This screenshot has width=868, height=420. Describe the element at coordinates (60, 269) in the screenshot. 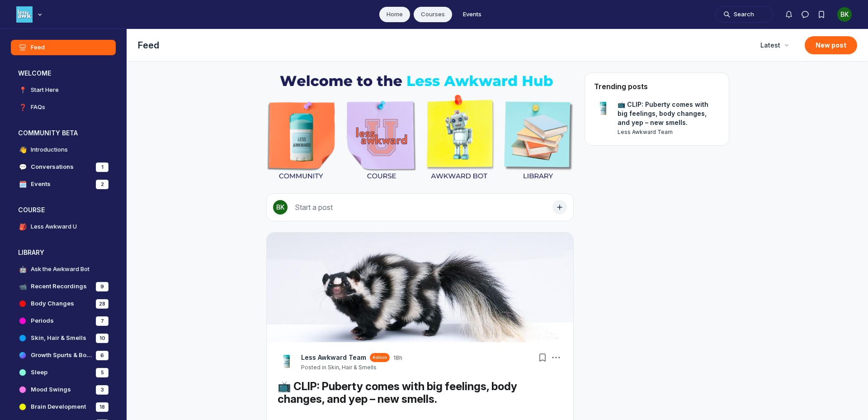

I see `h4: Ask the Awkward Bot` at that location.